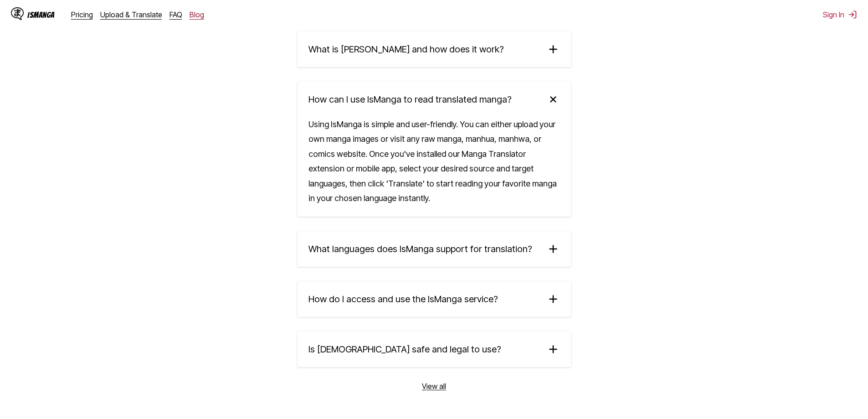 The width and height of the screenshot is (868, 419). I want to click on a: IsManga LogoIsManga, so click(41, 15).